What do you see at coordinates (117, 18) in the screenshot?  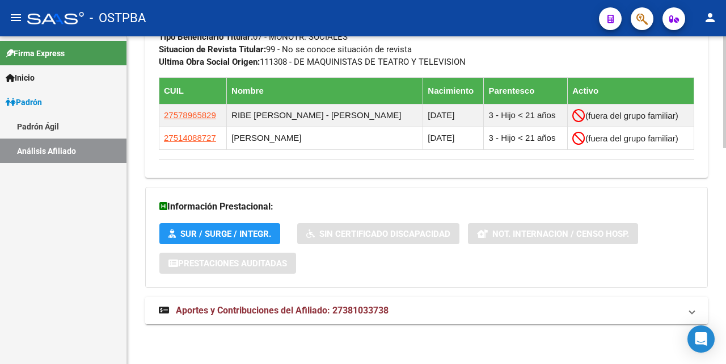 I see `span: - OSTPBA` at bounding box center [117, 18].